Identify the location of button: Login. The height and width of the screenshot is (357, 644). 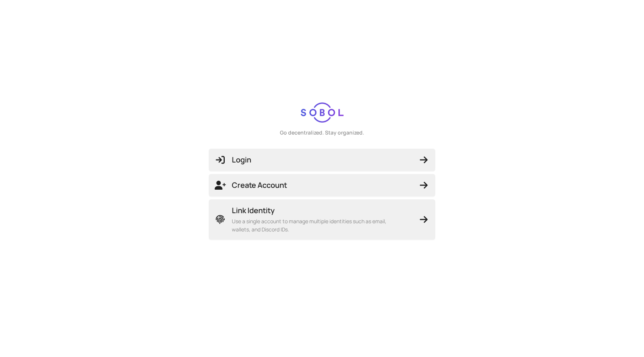
(322, 160).